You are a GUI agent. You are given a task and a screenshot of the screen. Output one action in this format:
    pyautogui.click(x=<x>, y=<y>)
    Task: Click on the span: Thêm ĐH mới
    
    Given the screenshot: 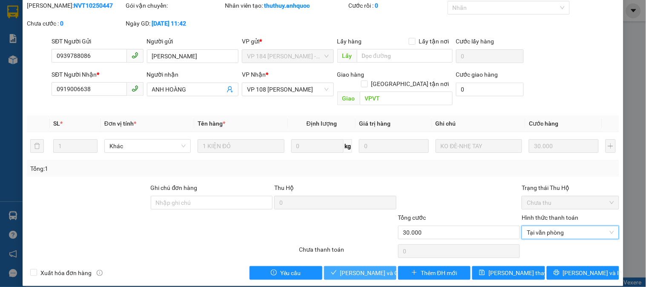 What is the action you would take?
    pyautogui.click(x=439, y=273)
    